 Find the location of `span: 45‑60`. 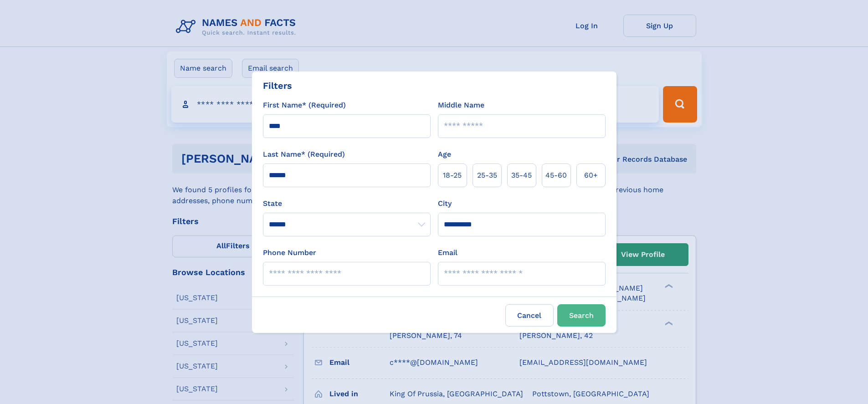

span: 45‑60 is located at coordinates (556, 175).